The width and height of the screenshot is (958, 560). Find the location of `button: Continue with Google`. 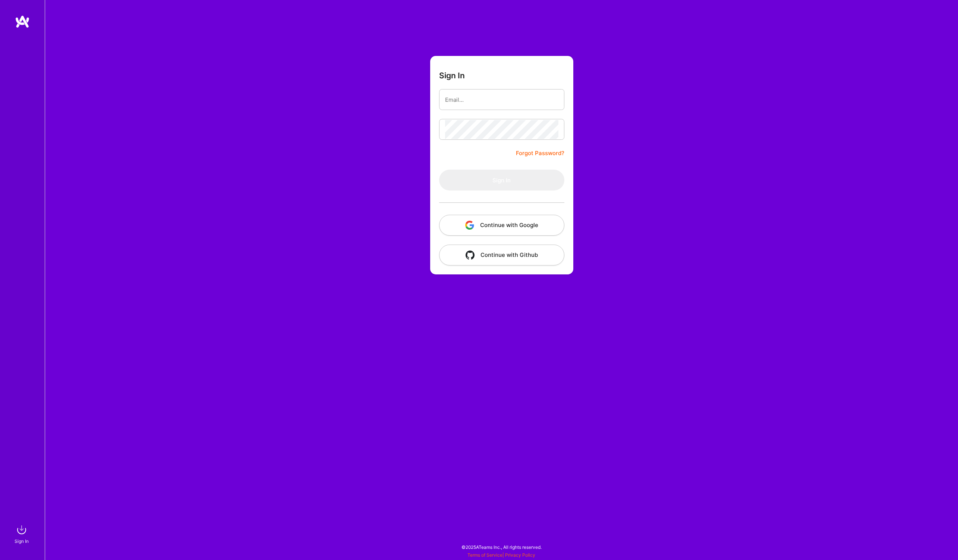

button: Continue with Google is located at coordinates (502, 225).